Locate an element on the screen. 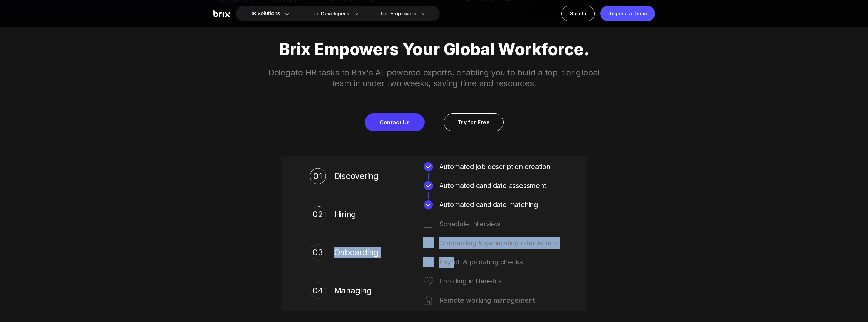  div: 01 is located at coordinates (318, 176).